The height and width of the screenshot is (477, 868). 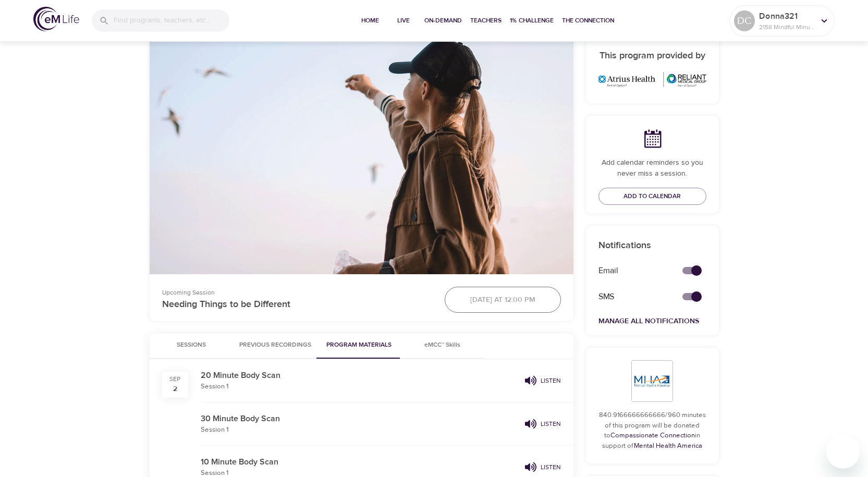 What do you see at coordinates (652, 430) in the screenshot?
I see `p: 840.9166666666666/960 minutes of this program will be donated to in support of` at bounding box center [652, 430].